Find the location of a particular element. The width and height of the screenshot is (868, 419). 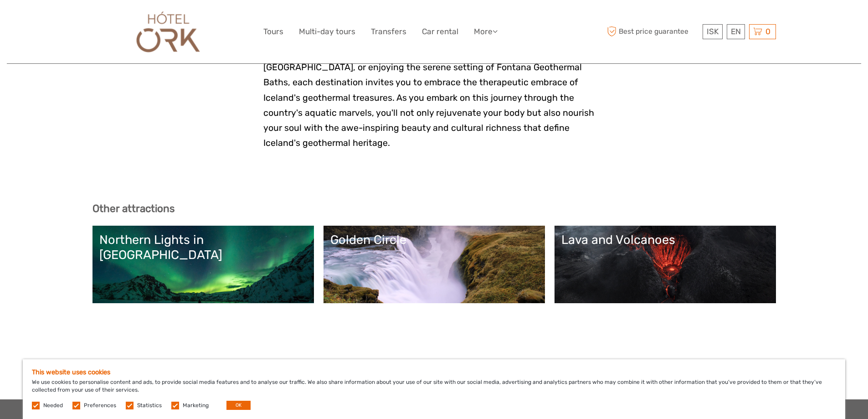

a: Multi-day tours is located at coordinates (327, 31).